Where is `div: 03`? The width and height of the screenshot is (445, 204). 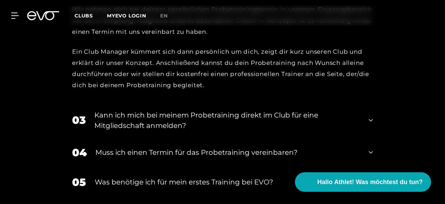
div: 03 is located at coordinates (79, 120).